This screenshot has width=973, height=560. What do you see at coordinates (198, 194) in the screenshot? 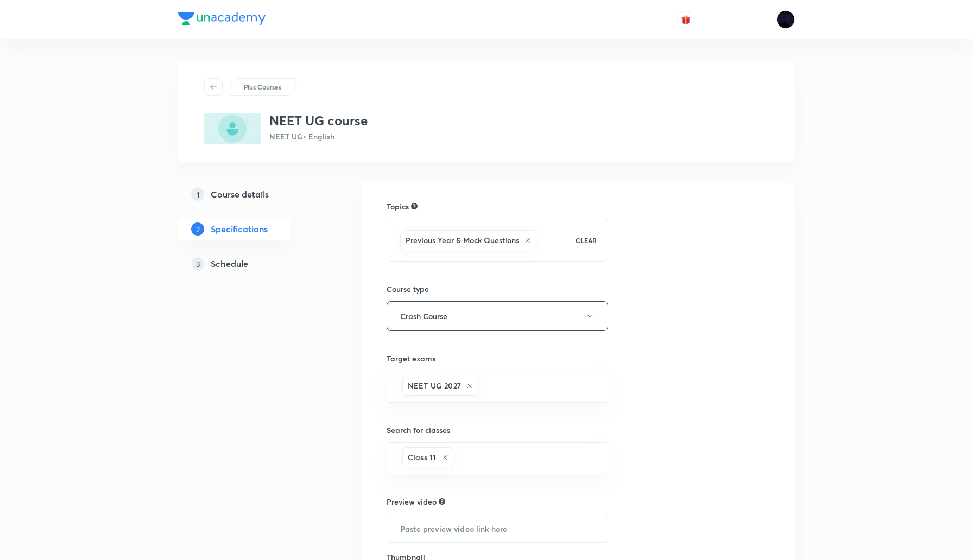
I see `p: 1` at bounding box center [198, 194].